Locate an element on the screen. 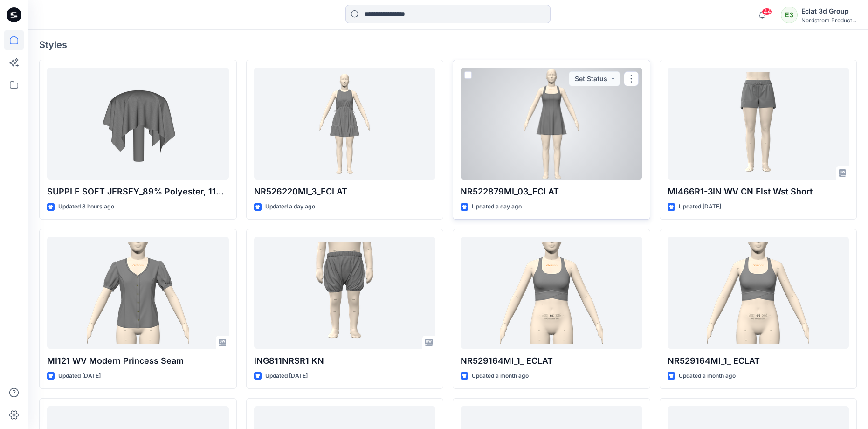 The width and height of the screenshot is (868, 429). a: MI121 WV Modern Princess Seam is located at coordinates (138, 293).